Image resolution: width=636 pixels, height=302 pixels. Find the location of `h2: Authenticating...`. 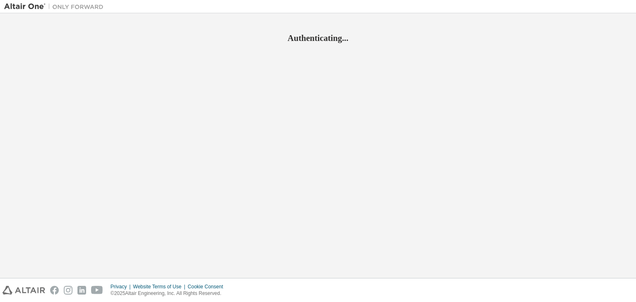

h2: Authenticating... is located at coordinates (318, 38).